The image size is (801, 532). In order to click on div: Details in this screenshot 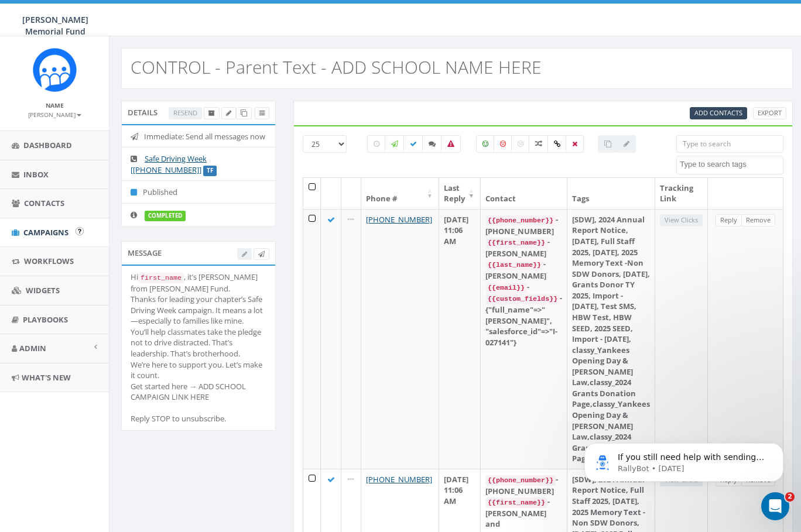, I will do `click(198, 112)`.